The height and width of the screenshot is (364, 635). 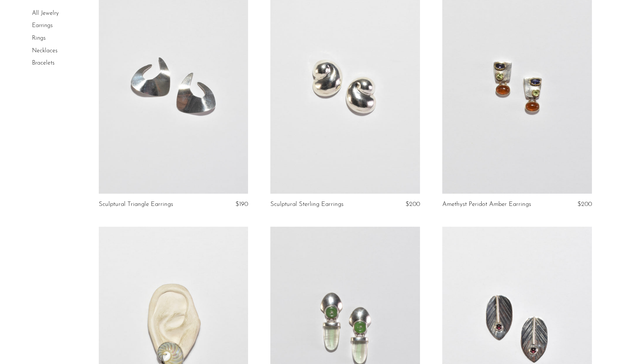 What do you see at coordinates (44, 51) in the screenshot?
I see `a: Necklaces` at bounding box center [44, 51].